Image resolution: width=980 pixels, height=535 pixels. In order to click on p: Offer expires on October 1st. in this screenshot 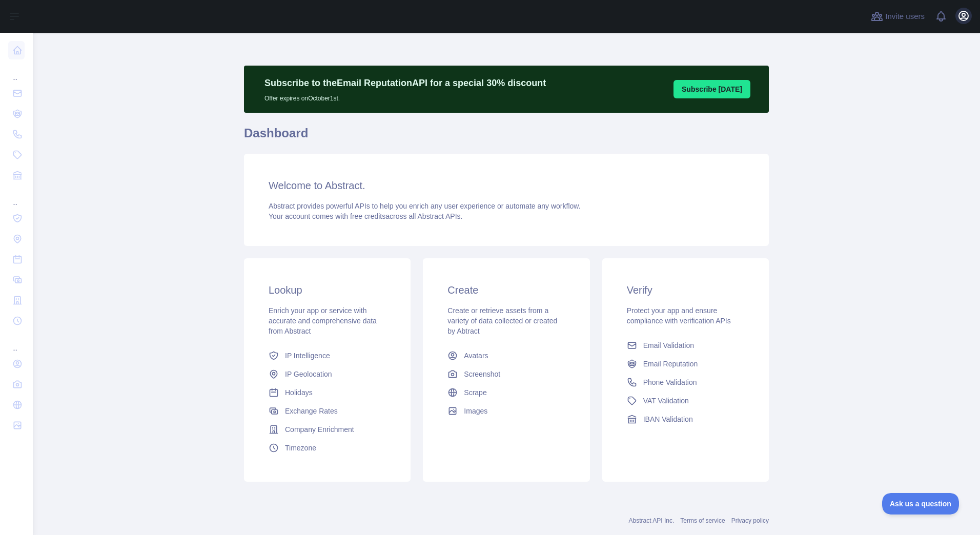, I will do `click(405, 96)`.